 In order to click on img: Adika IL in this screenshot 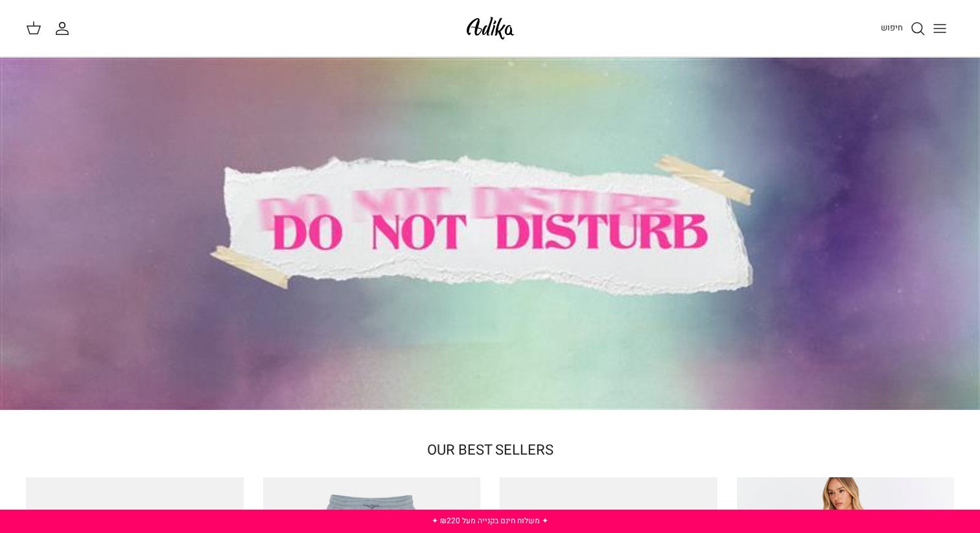, I will do `click(490, 27)`.